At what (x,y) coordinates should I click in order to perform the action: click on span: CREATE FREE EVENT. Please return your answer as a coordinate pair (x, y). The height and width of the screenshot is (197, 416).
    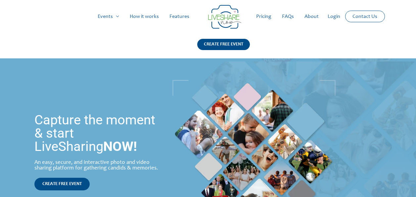
    Looking at the image, I should click on (62, 184).